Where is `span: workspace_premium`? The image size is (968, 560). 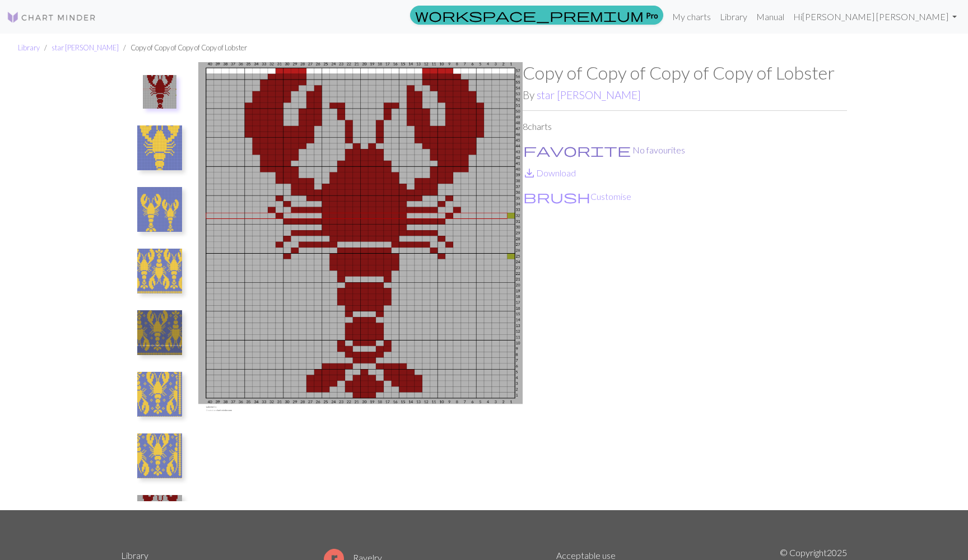 span: workspace_premium is located at coordinates (529, 15).